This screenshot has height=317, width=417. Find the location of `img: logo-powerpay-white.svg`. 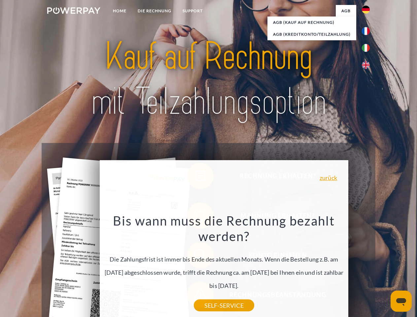

img: logo-powerpay-white.svg is located at coordinates (74, 11).